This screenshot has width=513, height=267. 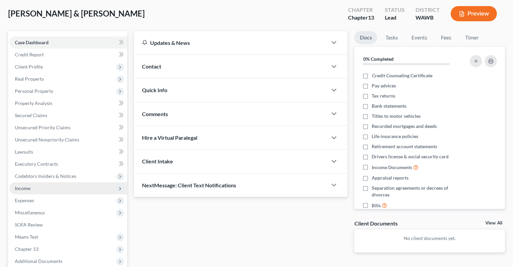 What do you see at coordinates (493, 223) in the screenshot?
I see `a: View All` at bounding box center [493, 223].